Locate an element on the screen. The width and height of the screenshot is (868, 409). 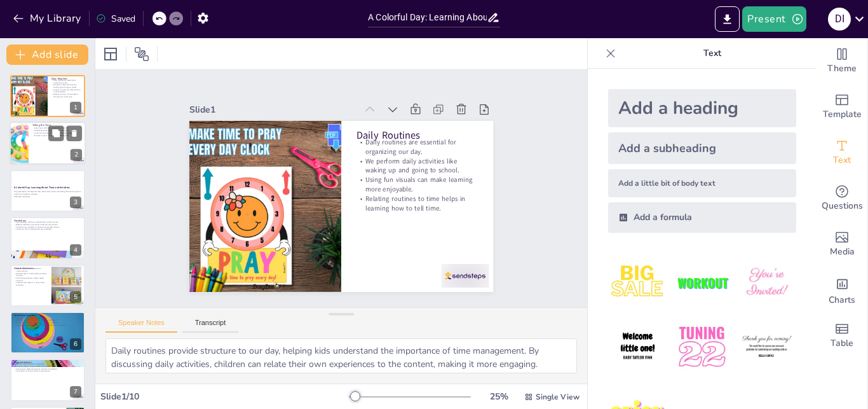
p: Simple Sentences is located at coordinates (31, 268).